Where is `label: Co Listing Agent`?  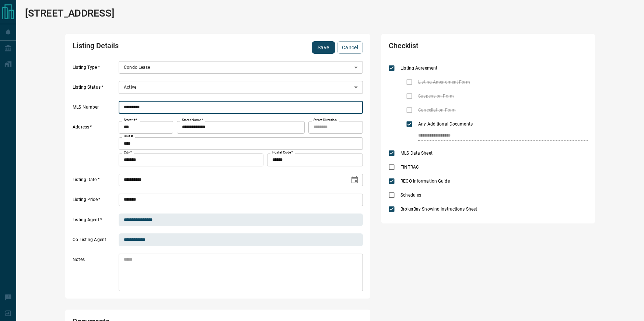 label: Co Listing Agent is located at coordinates (95, 242).